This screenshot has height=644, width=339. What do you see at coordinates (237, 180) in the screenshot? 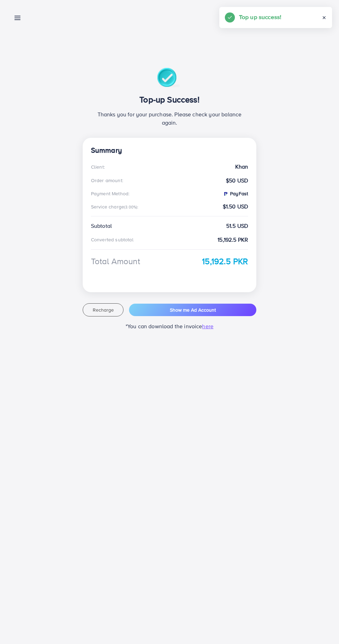
I see `strong: $50 USD` at bounding box center [237, 180].